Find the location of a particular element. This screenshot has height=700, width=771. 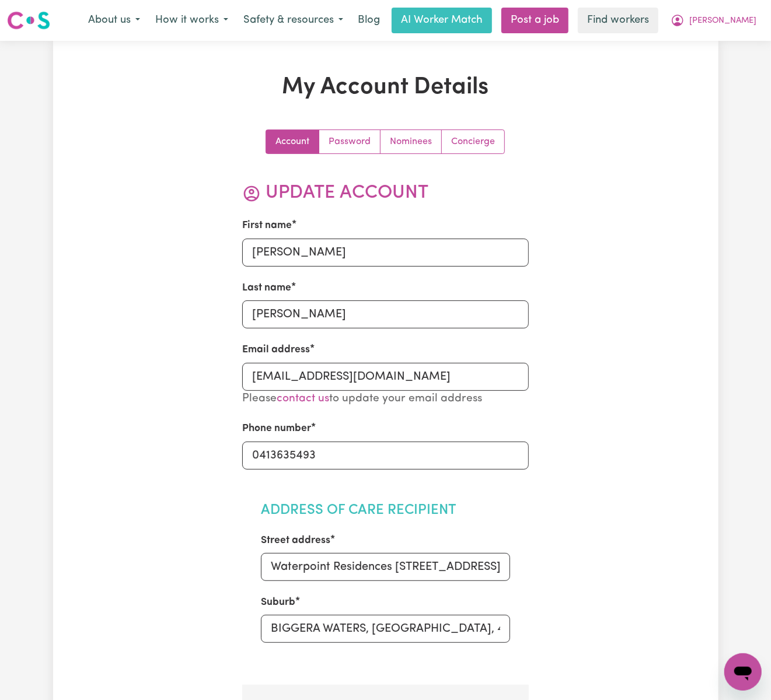

label: Street address is located at coordinates (296, 541).